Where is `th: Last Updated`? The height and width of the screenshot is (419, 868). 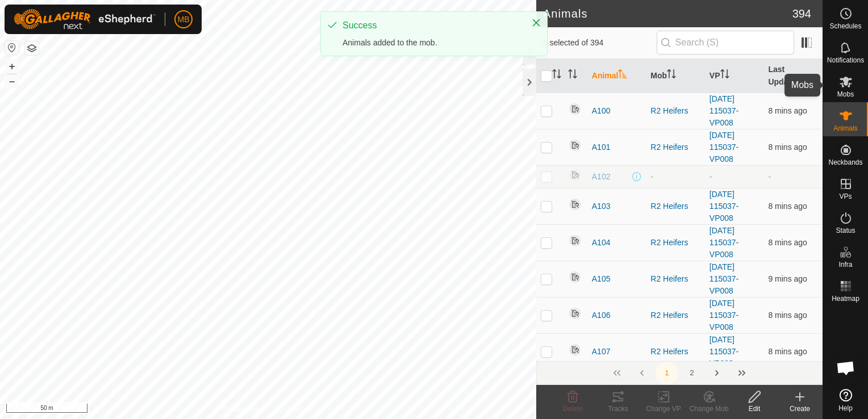
th: Last Updated is located at coordinates (793, 76).